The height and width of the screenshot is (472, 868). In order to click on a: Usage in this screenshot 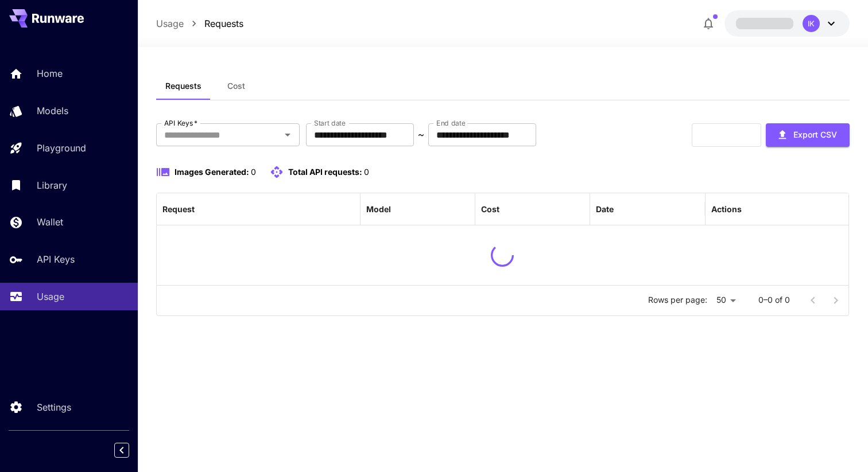, I will do `click(170, 24)`.